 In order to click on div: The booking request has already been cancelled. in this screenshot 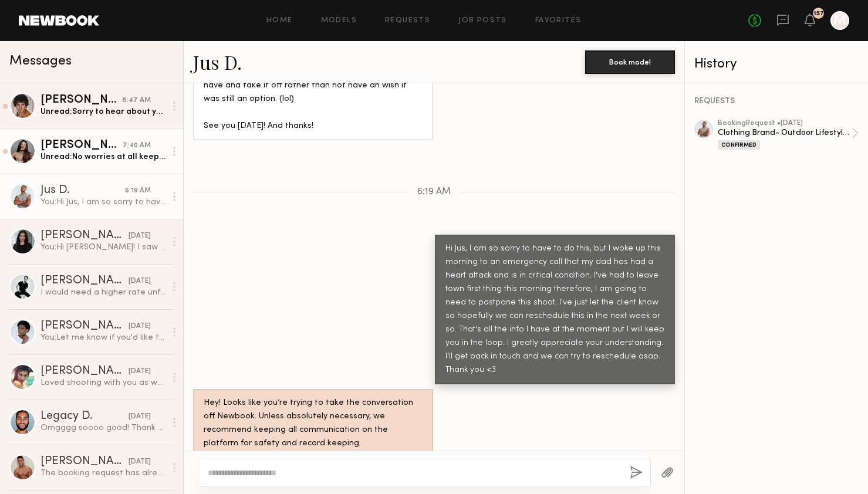, I will do `click(103, 473)`.